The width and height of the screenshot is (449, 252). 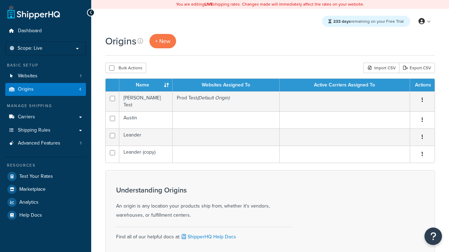 What do you see at coordinates (46, 31) in the screenshot?
I see `a: Dashboard` at bounding box center [46, 31].